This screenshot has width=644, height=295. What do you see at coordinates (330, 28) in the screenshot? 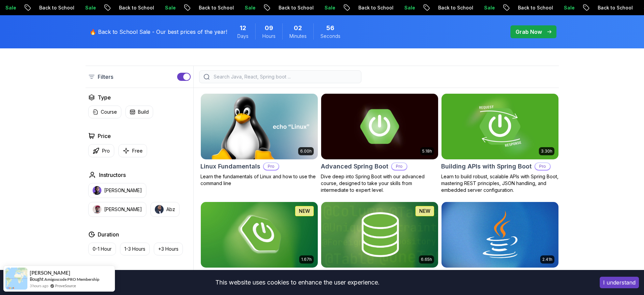
I see `span: 56 Seconds` at bounding box center [330, 28].